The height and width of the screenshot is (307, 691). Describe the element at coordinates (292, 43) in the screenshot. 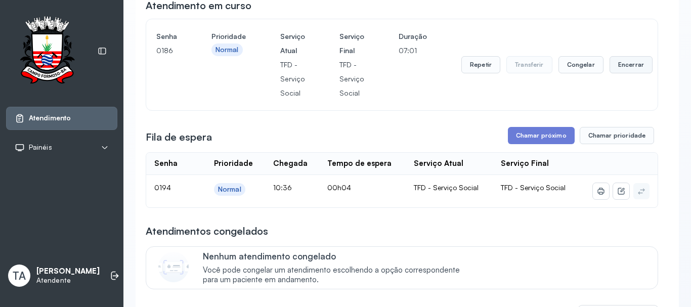

I see `h4: Serviço Atual` at that location.